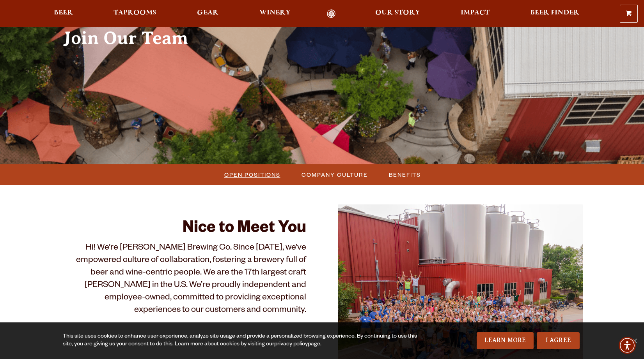 This screenshot has height=359, width=644. I want to click on div: Accessibility Menu, so click(627, 346).